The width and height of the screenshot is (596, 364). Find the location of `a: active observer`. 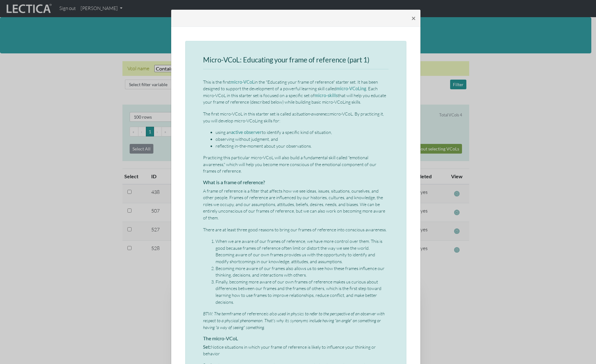

a: active observer is located at coordinates (246, 132).